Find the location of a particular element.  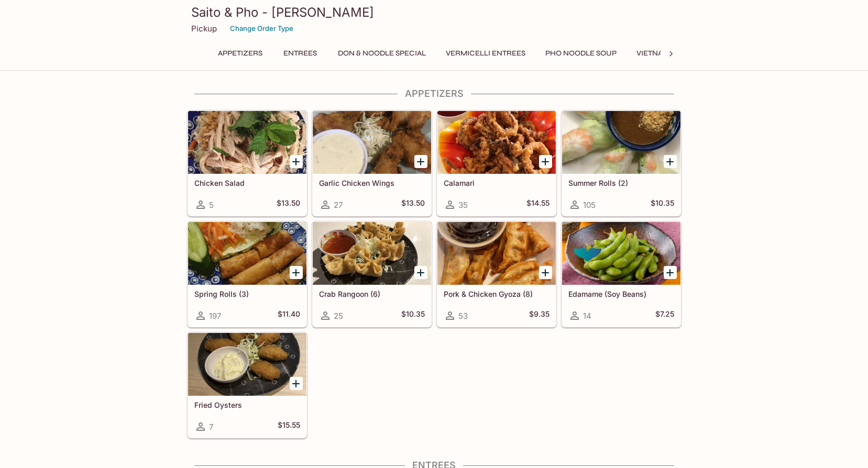

a: Chicken Salad5$13.50 is located at coordinates (247, 164).